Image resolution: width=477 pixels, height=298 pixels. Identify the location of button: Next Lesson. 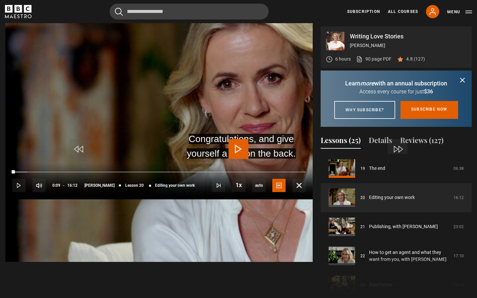
(219, 185).